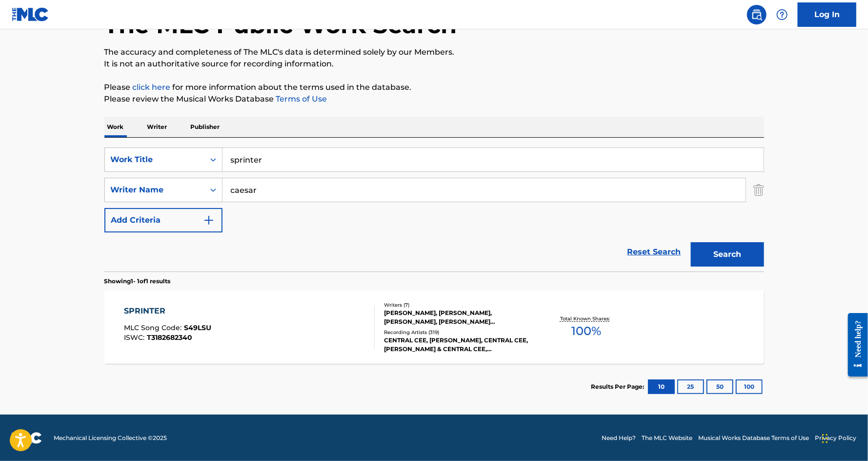 Image resolution: width=868 pixels, height=461 pixels. What do you see at coordinates (168, 311) in the screenshot?
I see `div: SPRINTER` at bounding box center [168, 311].